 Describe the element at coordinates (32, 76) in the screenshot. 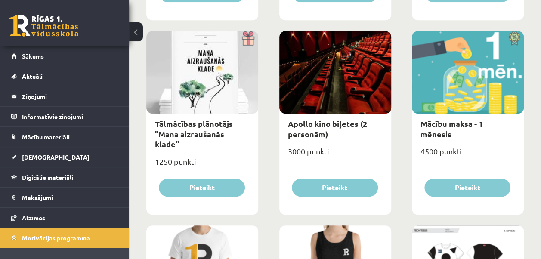

I see `span: Aktuāli` at that location.